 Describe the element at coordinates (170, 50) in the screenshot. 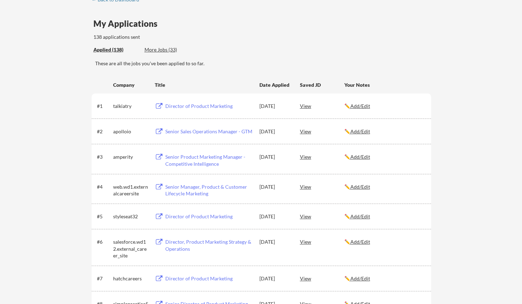

I see `div: More Jobs (33)` at that location.